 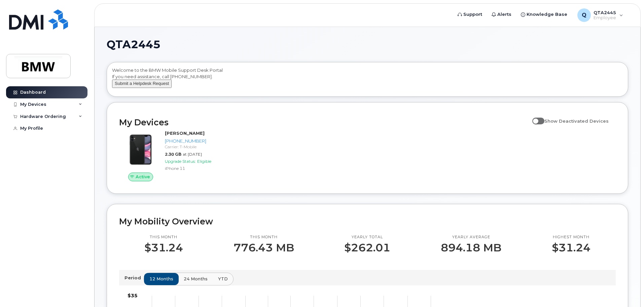 I want to click on div: Carrier: T-Mobile, so click(x=199, y=146).